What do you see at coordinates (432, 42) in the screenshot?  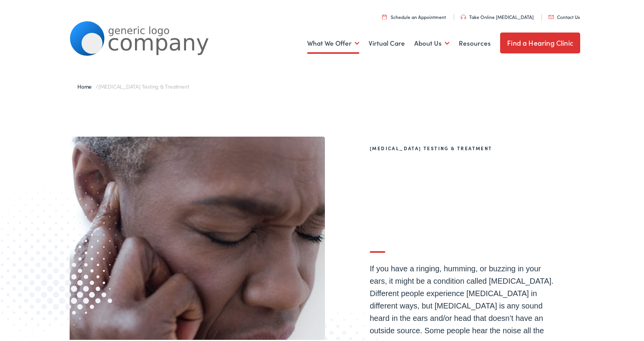 I see `a: About Us` at bounding box center [432, 42].